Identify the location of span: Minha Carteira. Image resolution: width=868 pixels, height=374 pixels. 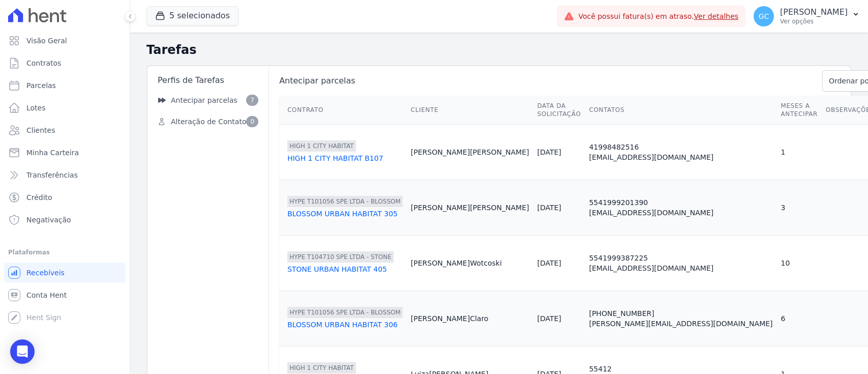
(52, 153).